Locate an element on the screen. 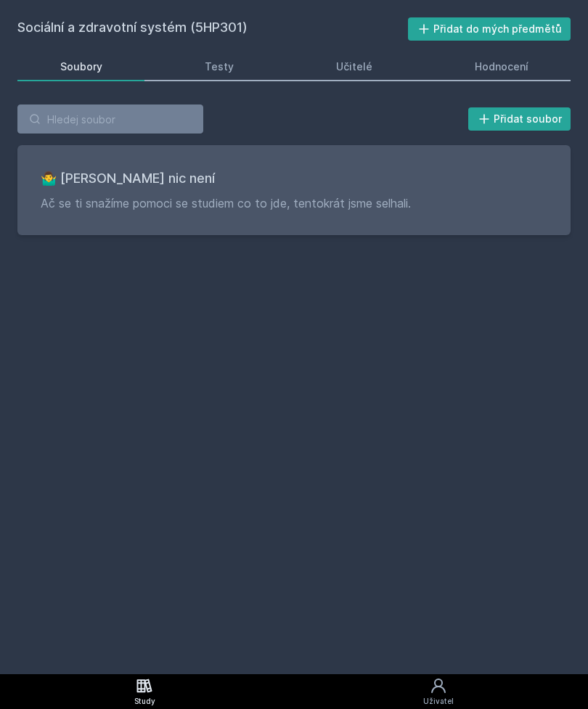 The image size is (588, 709). button: Přidat soubor is located at coordinates (520, 119).